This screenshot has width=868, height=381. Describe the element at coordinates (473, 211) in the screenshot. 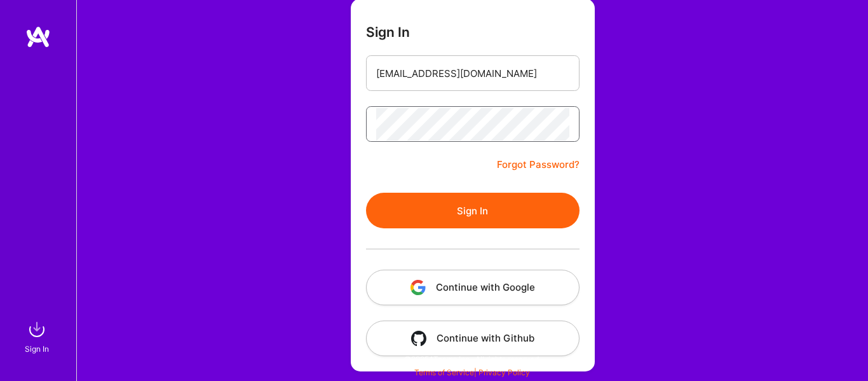

I see `button: Sign In` at that location.